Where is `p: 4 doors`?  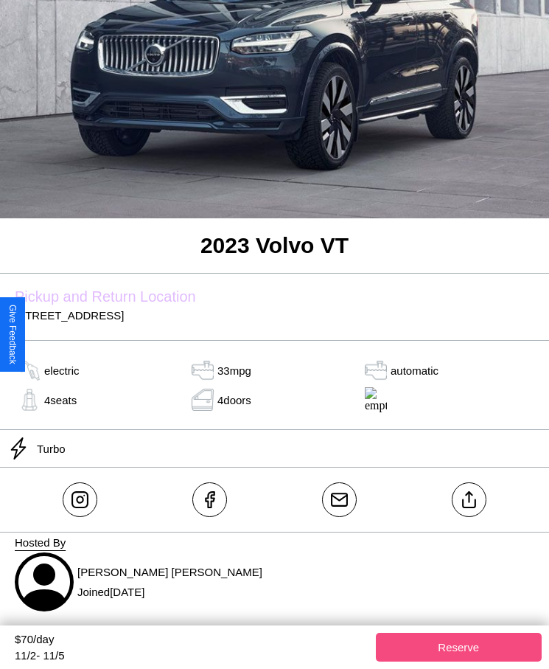
p: 4 doors is located at coordinates (234, 400).